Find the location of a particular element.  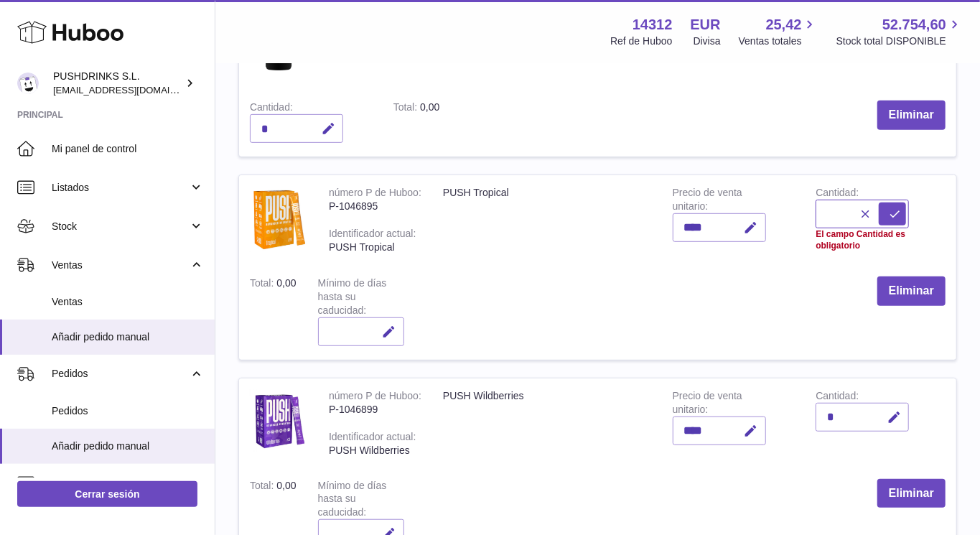

span: 52.754,60 is located at coordinates (914, 25).